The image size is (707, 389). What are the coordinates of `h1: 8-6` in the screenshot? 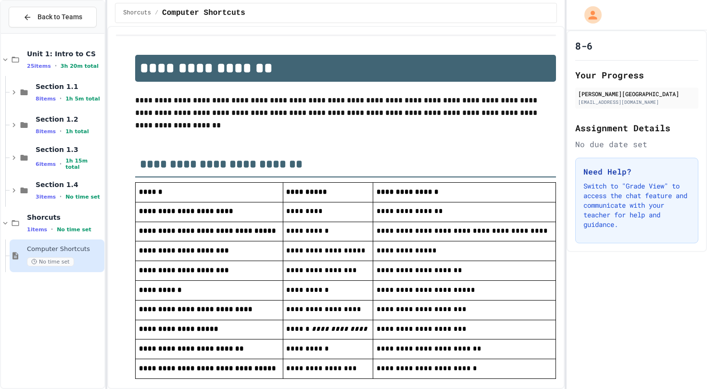 It's located at (584, 46).